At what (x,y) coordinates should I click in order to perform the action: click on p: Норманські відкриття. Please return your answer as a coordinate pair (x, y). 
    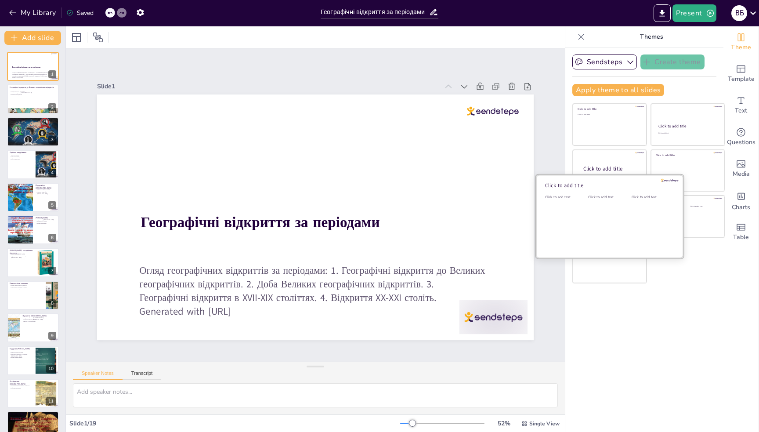
    Looking at the image, I should click on (33, 120).